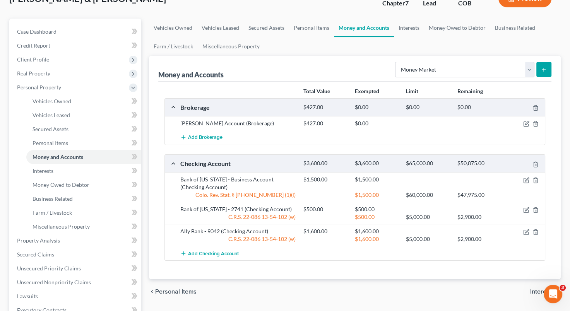  Describe the element at coordinates (201, 137) in the screenshot. I see `button: Add Brokerage` at that location.